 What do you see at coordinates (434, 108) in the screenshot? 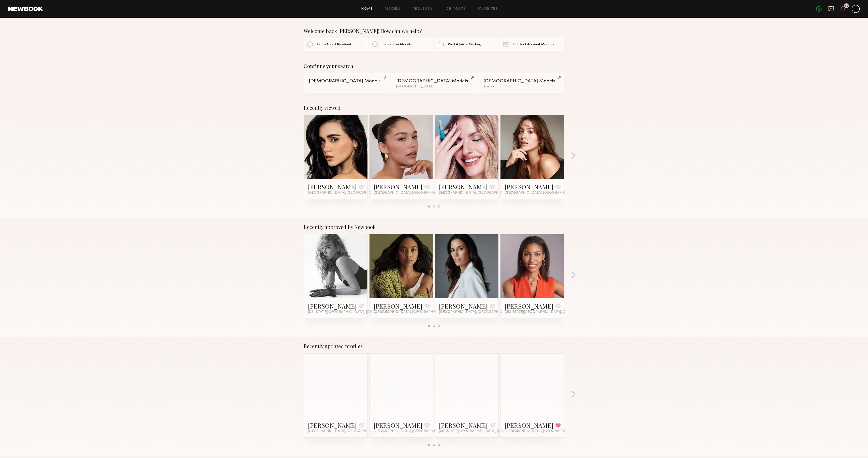
I see `div: Recently viewed` at bounding box center [434, 108].